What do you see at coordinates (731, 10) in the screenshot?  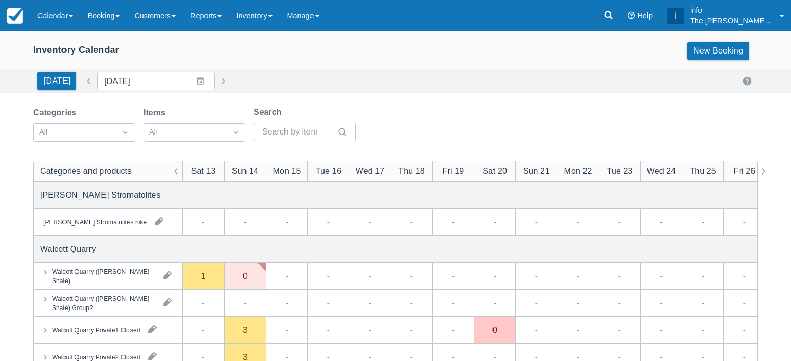 I see `p: info` at bounding box center [731, 10].